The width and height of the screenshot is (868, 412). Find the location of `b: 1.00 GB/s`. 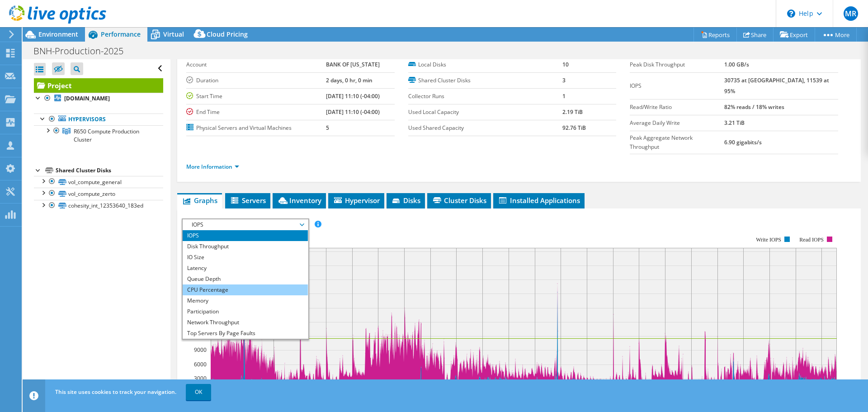

b: 1.00 GB/s is located at coordinates (737, 65).